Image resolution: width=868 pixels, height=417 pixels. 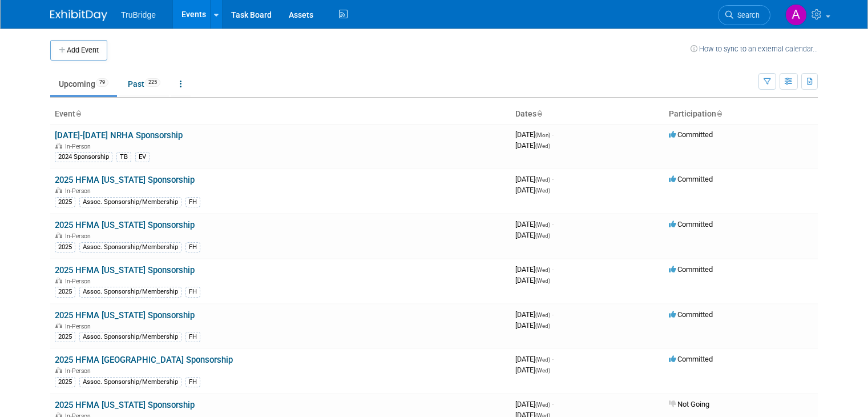 I want to click on span: 79, so click(x=102, y=82).